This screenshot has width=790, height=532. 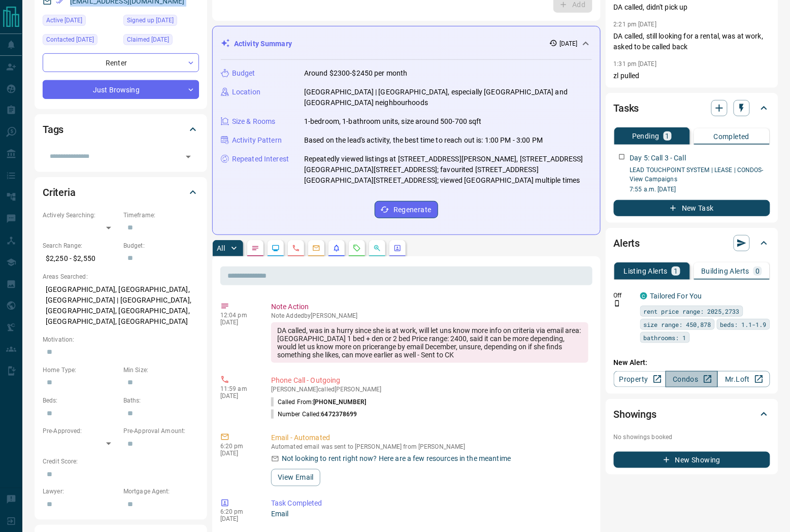 What do you see at coordinates (161, 430) in the screenshot?
I see `p: Pre-Approval Amount:` at bounding box center [161, 430].